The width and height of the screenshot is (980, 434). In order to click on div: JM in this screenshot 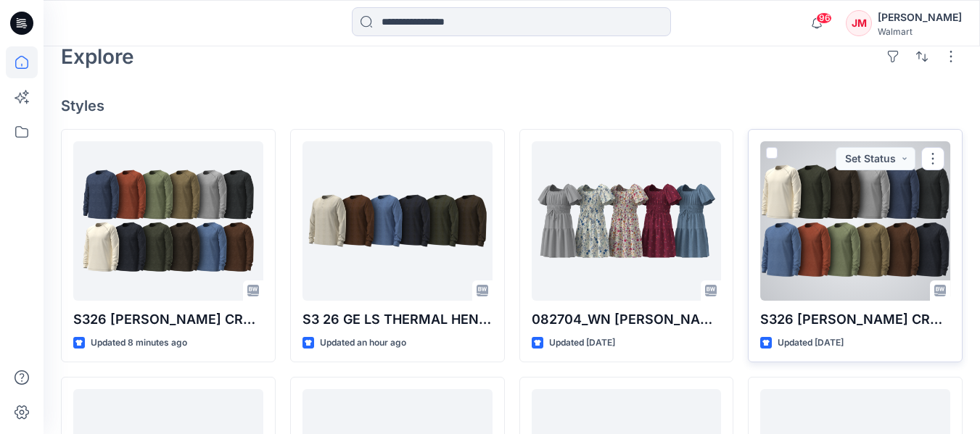, I will do `click(859, 23)`.